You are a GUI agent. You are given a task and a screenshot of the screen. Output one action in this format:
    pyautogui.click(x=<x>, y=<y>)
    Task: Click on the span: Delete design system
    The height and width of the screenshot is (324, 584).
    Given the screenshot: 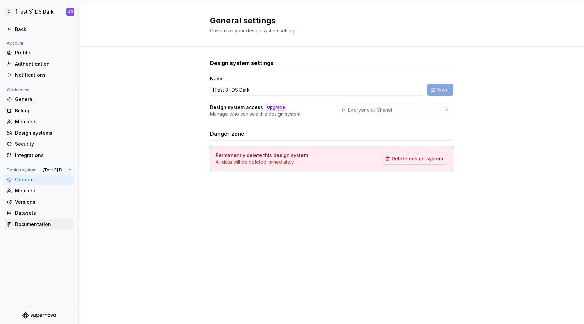 What is the action you would take?
    pyautogui.click(x=417, y=159)
    